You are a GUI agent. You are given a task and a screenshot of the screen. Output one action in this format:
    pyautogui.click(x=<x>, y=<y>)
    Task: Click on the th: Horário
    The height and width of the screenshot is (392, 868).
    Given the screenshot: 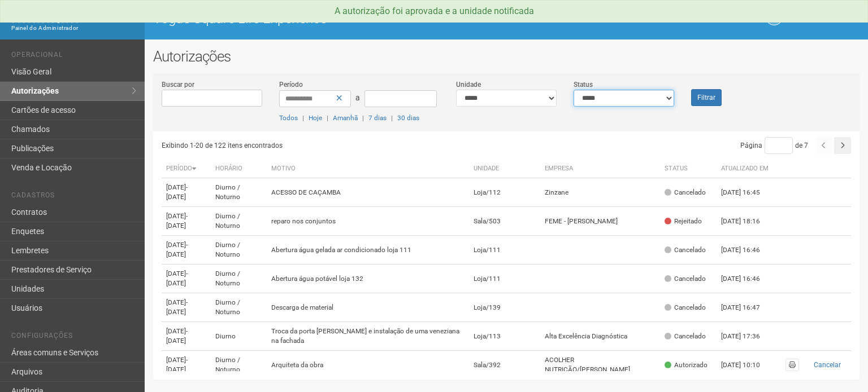 What is the action you would take?
    pyautogui.click(x=239, y=169)
    